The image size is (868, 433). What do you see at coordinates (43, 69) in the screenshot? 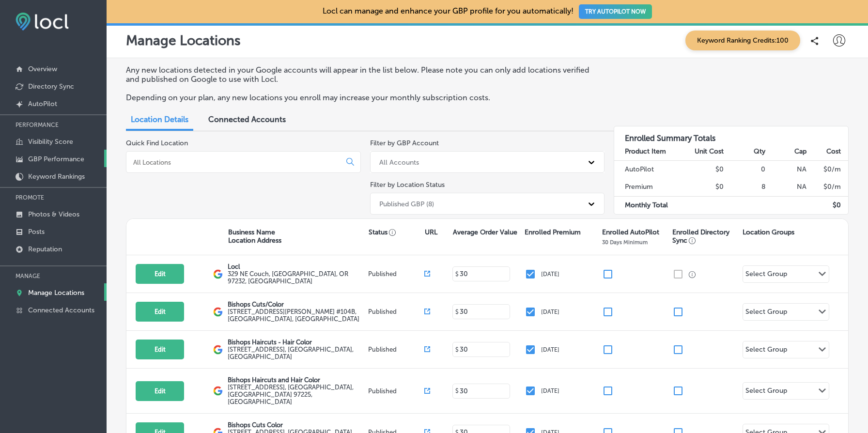
I see `p: Overview` at bounding box center [43, 69].